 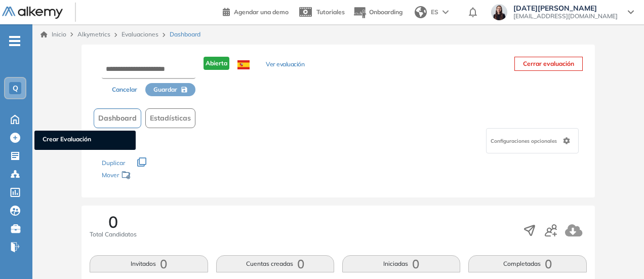 What do you see at coordinates (243, 65) in the screenshot?
I see `img: ESP` at bounding box center [243, 65].